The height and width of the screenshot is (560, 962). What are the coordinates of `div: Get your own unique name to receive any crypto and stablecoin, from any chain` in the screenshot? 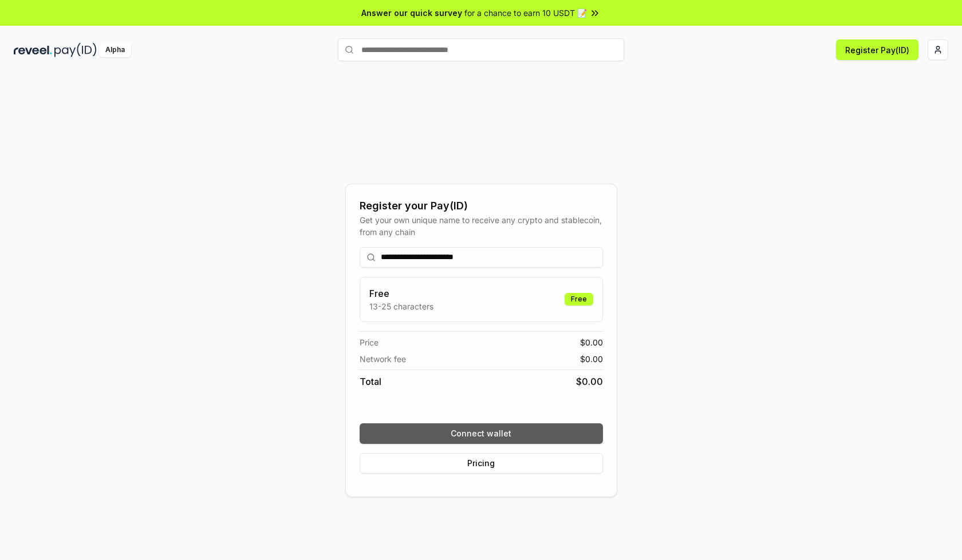 It's located at (481, 226).